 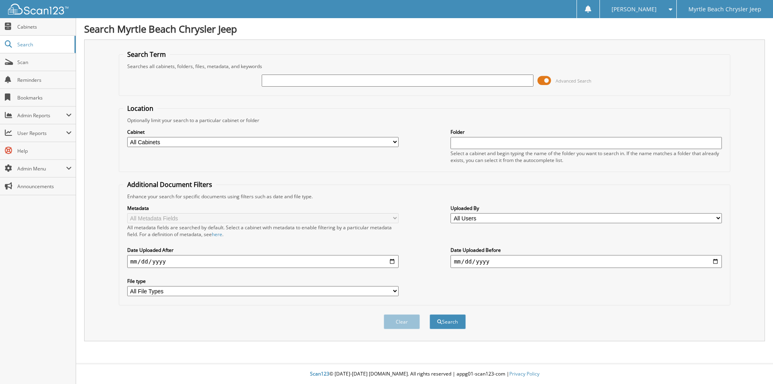 I want to click on label: File type, so click(x=263, y=281).